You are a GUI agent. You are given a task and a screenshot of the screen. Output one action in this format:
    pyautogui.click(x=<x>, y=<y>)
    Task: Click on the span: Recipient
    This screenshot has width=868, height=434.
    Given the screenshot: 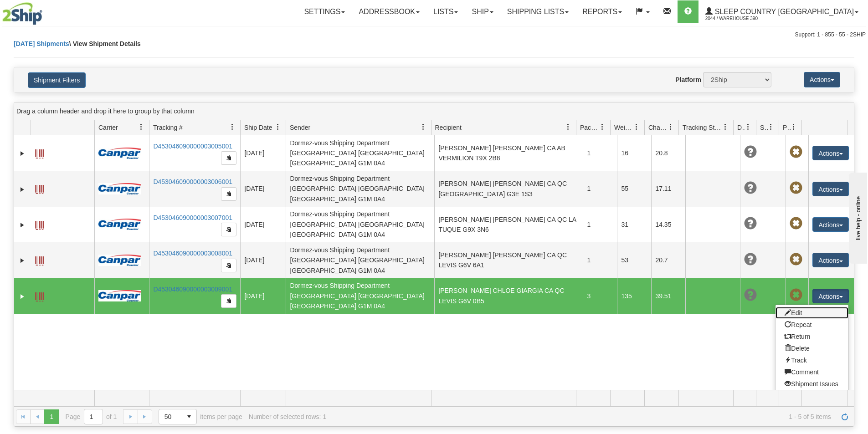 What is the action you would take?
    pyautogui.click(x=449, y=128)
    